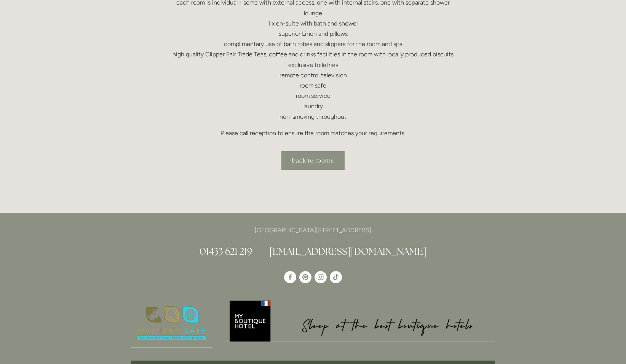  Describe the element at coordinates (172, 323) in the screenshot. I see `img: Nature's Safe - Logo` at that location.